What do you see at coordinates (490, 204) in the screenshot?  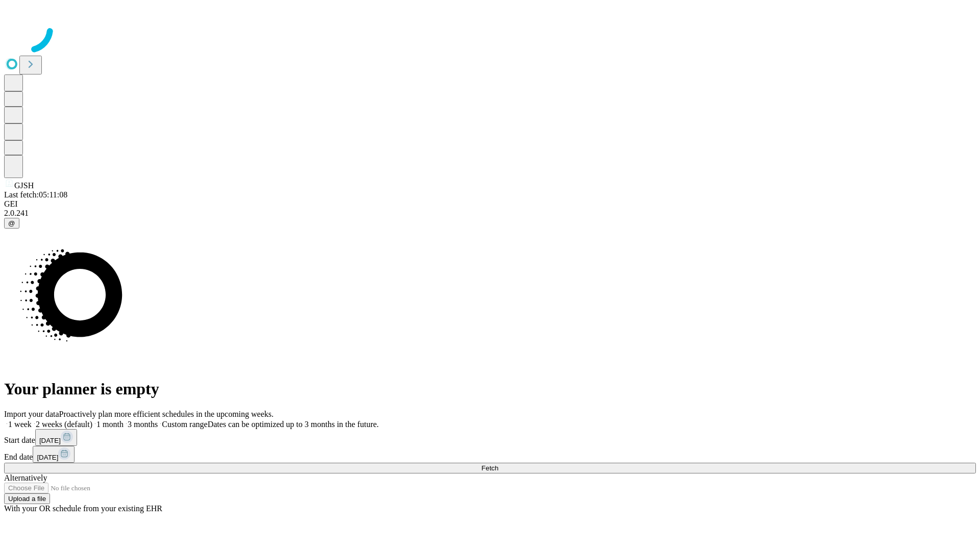 I see `div: GEI` at bounding box center [490, 204].